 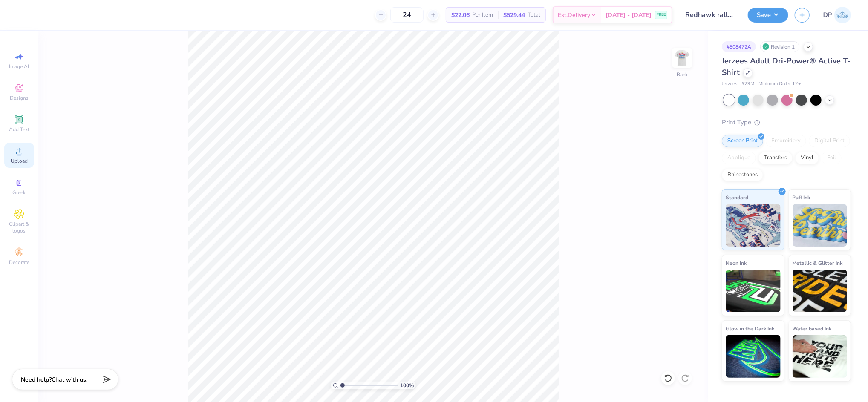 What do you see at coordinates (661, 15) in the screenshot?
I see `span: FREE` at bounding box center [661, 15].